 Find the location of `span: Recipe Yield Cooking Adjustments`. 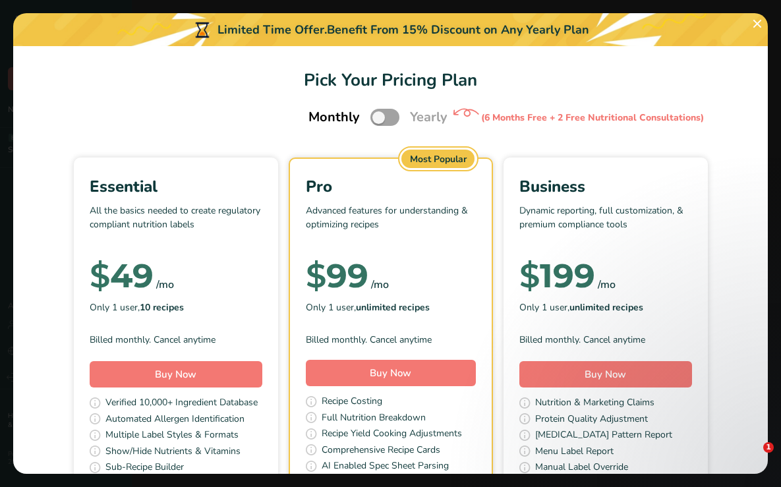

span: Recipe Yield Cooking Adjustments is located at coordinates (392, 434).